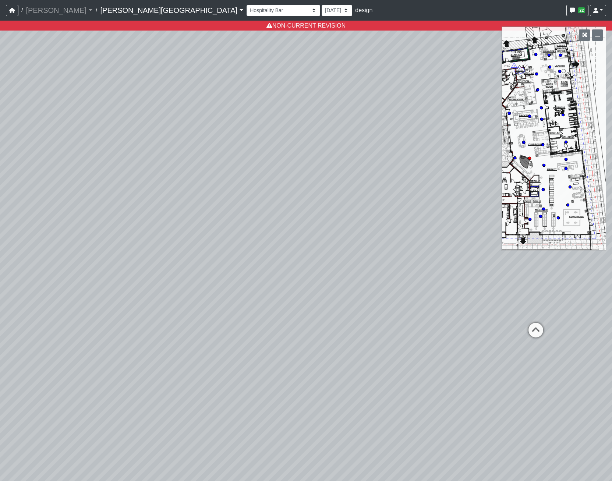  What do you see at coordinates (306, 25) in the screenshot?
I see `a: NON-CURRENT REVISION` at bounding box center [306, 25].